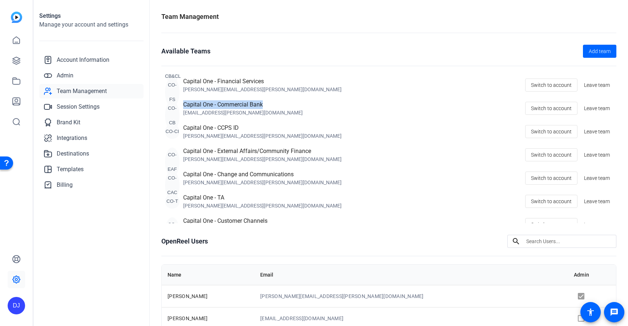 This screenshot has height=326, width=628. Describe the element at coordinates (91, 16) in the screenshot. I see `h1: Settings` at that location.